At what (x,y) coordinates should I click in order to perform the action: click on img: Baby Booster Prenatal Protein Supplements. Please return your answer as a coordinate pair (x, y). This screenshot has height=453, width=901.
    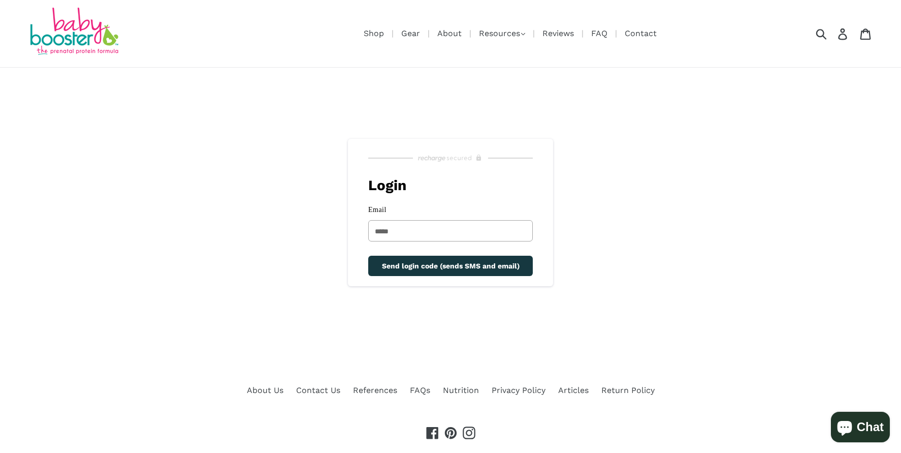
    Looking at the image, I should click on (74, 32).